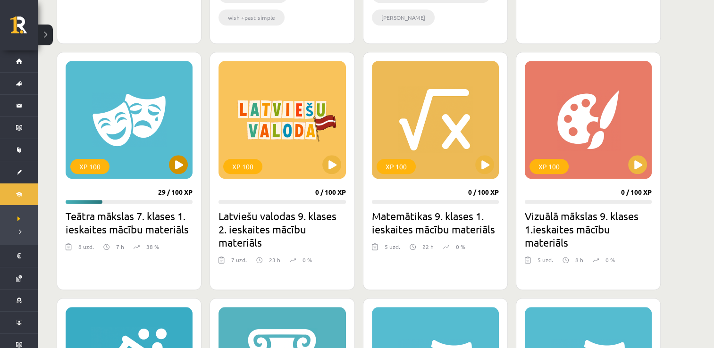 The image size is (714, 348). What do you see at coordinates (152, 247) in the screenshot?
I see `p: 38 %` at bounding box center [152, 247].